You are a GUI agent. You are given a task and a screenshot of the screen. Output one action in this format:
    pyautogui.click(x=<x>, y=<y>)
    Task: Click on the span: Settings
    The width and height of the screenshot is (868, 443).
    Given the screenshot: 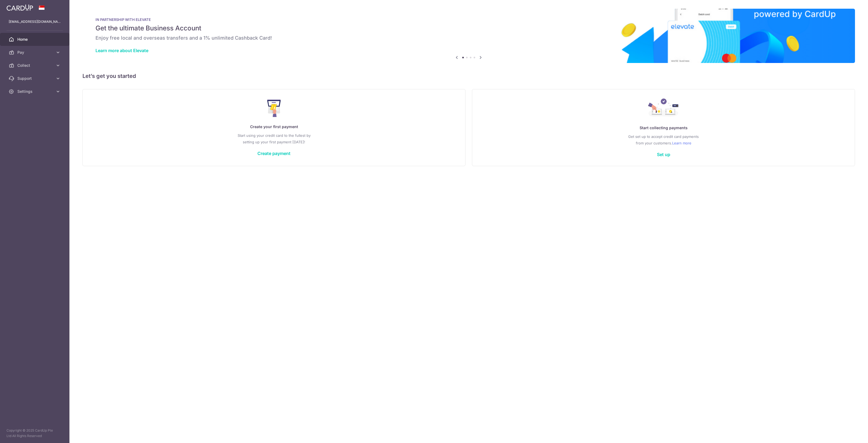 What is the action you would take?
    pyautogui.click(x=35, y=92)
    